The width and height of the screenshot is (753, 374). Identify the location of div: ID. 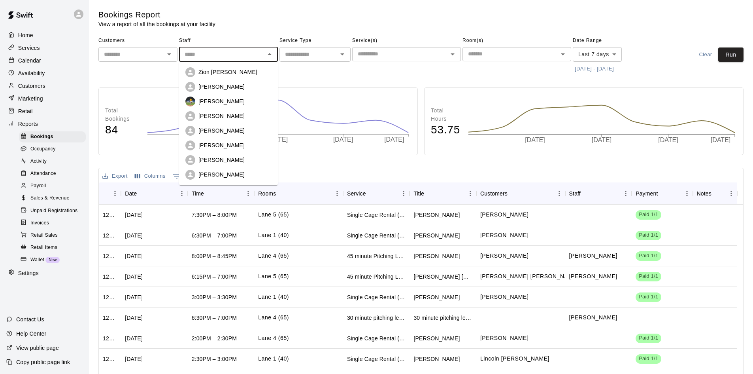
(110, 193).